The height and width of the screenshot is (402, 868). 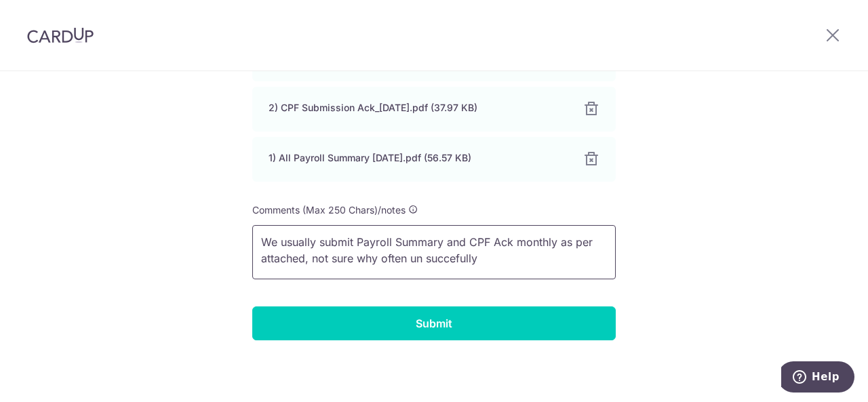 I want to click on span: Help, so click(x=44, y=16).